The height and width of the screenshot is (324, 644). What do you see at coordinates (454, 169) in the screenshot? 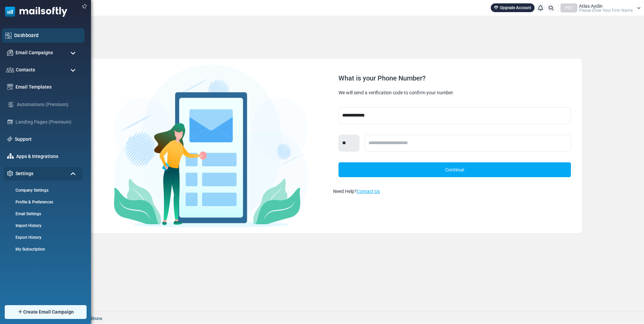
I see `a: Continue` at bounding box center [454, 169].